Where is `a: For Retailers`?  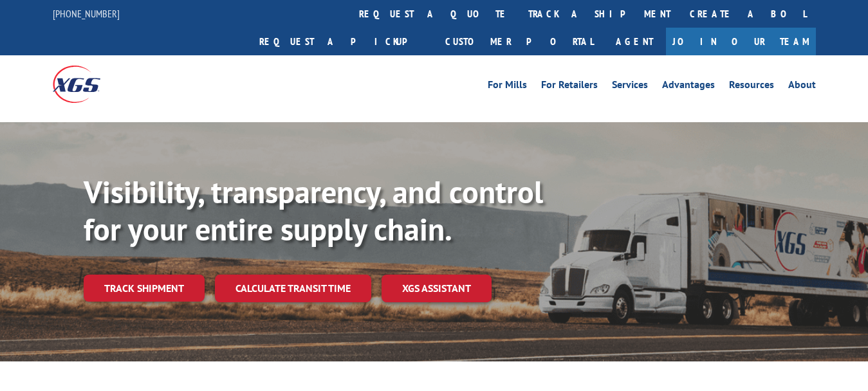 a: For Retailers is located at coordinates (569, 87).